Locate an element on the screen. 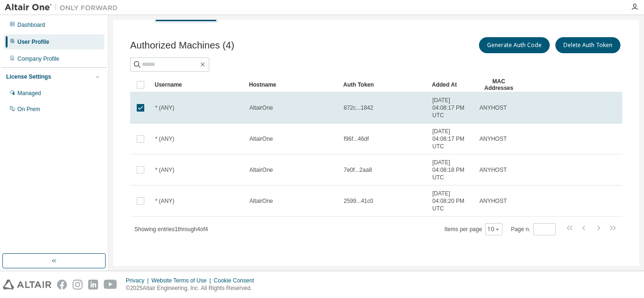 The image size is (644, 298). div: Managed is located at coordinates (29, 93).